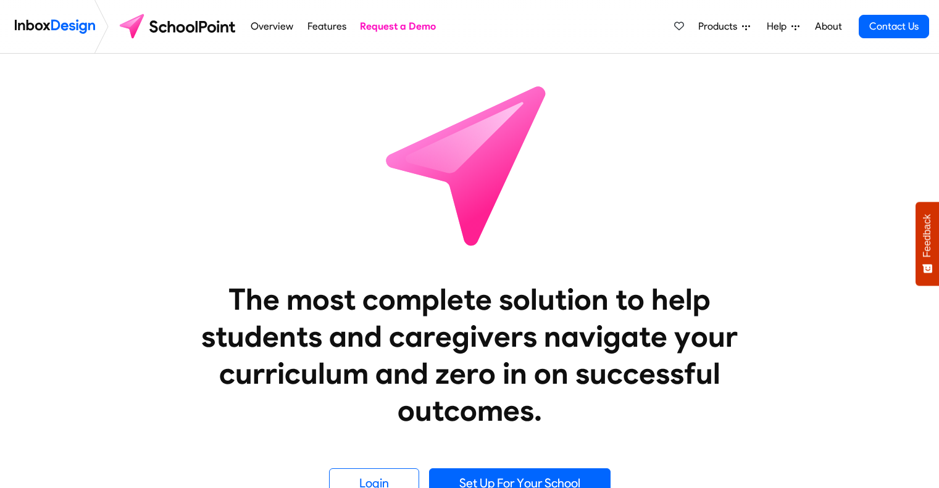  What do you see at coordinates (720, 27) in the screenshot?
I see `span: Products` at bounding box center [720, 27].